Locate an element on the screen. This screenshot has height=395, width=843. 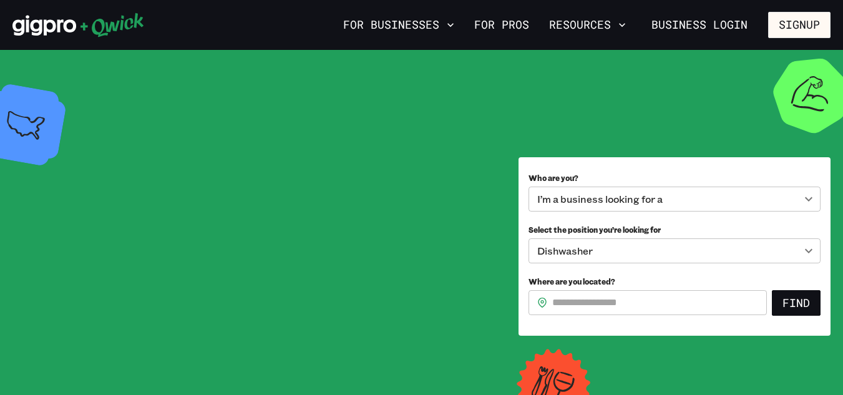
button: Resources is located at coordinates (587, 25).